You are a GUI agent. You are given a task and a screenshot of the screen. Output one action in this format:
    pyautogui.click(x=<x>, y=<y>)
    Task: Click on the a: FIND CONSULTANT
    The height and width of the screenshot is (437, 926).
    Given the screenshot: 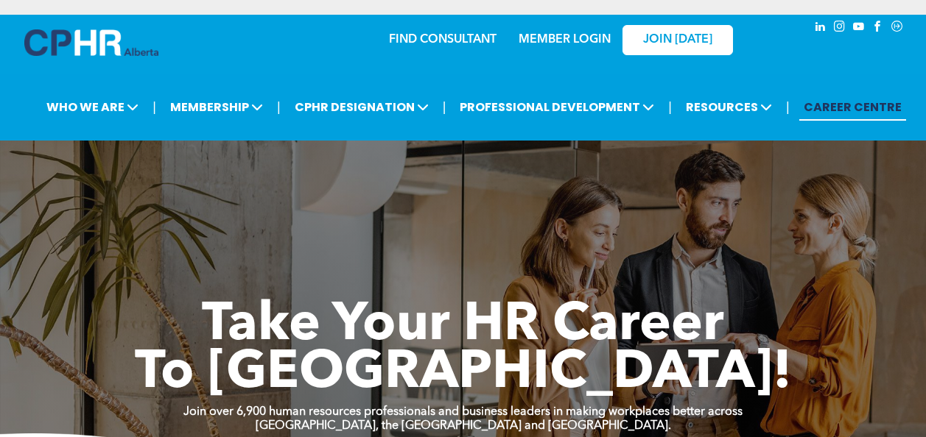 What is the action you would take?
    pyautogui.click(x=443, y=40)
    